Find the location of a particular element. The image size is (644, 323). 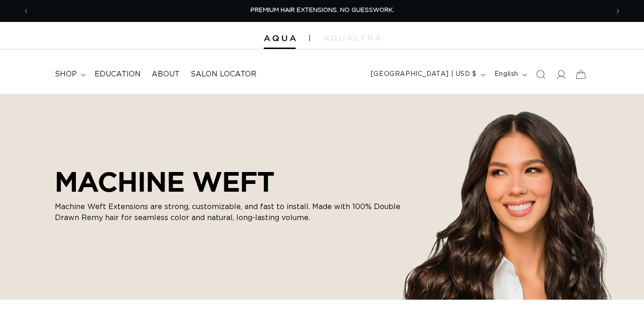

span: About is located at coordinates (166, 74).